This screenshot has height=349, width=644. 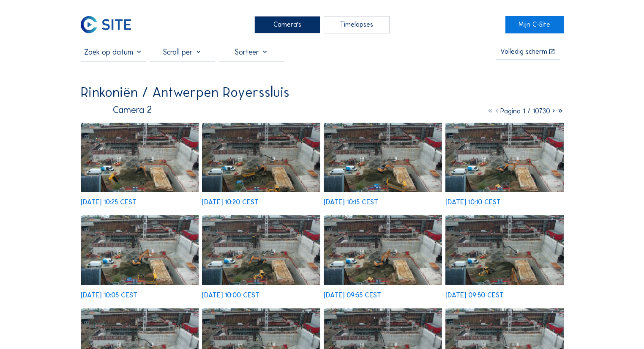 I want to click on img: image_53766208, so click(x=140, y=157).